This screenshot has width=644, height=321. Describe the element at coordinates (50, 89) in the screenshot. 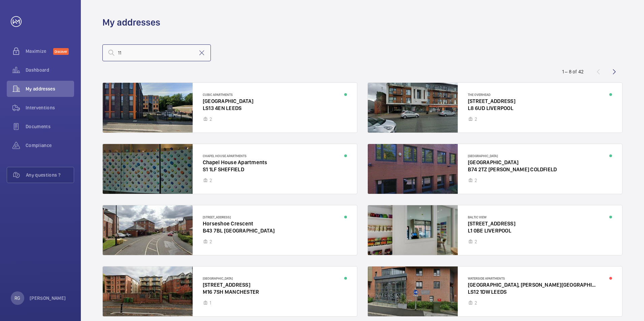

I see `span: My addresses` at that location.